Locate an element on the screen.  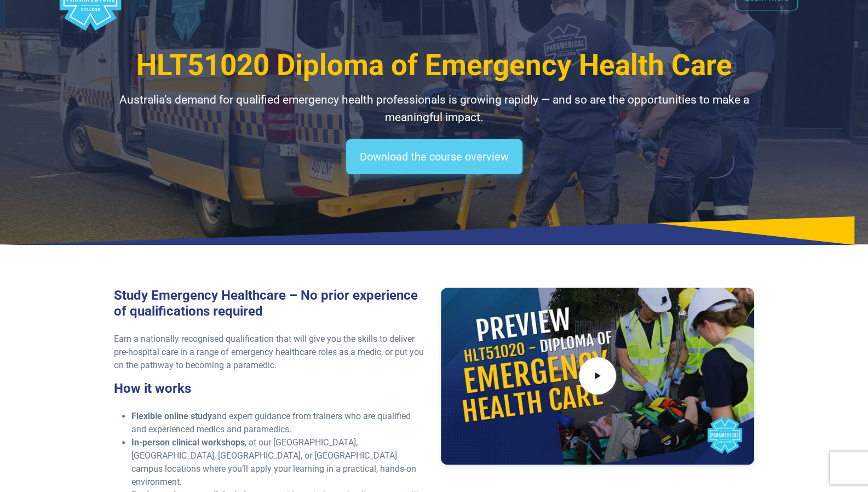
h3: How it works is located at coordinates (271, 388).